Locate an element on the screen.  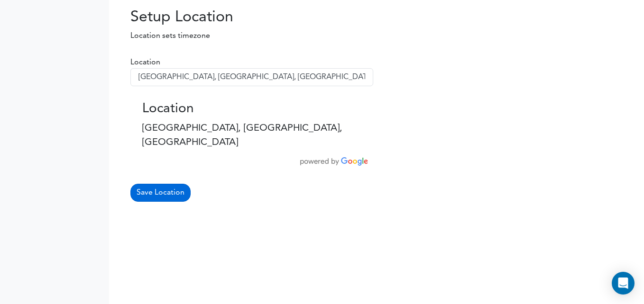
img: powered_by_google.png is located at coordinates (334, 161).